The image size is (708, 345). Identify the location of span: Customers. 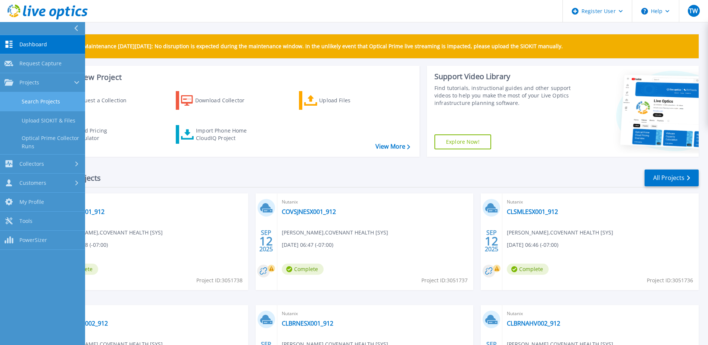
(33, 183).